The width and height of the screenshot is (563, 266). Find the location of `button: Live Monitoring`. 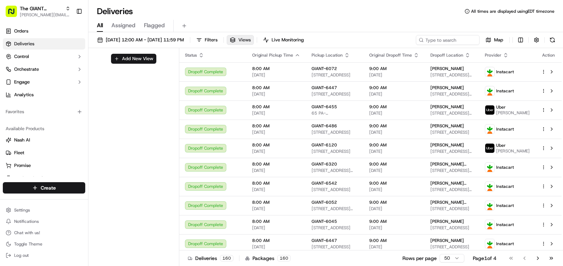

button: Live Monitoring is located at coordinates (283, 40).